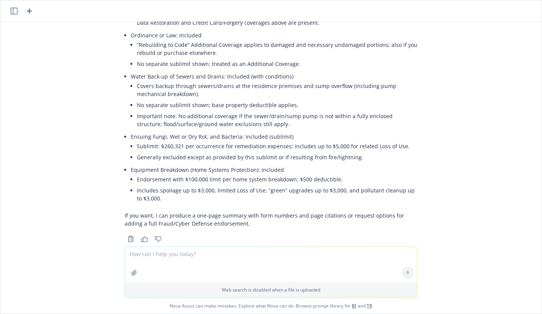 This screenshot has width=542, height=314. What do you see at coordinates (271, 305) in the screenshot?
I see `span: Nova Assist can make mistakes. Explore what Nova can do: Browse prompt library for and` at bounding box center [271, 305].